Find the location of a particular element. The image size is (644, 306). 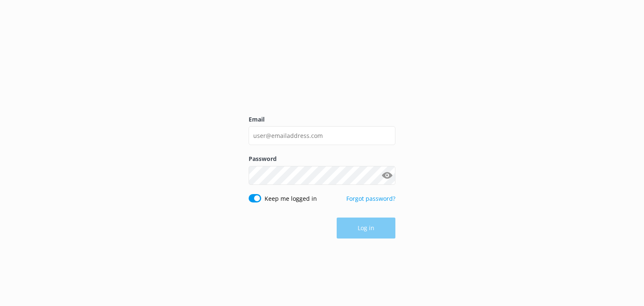

button: Show password is located at coordinates (387, 175).